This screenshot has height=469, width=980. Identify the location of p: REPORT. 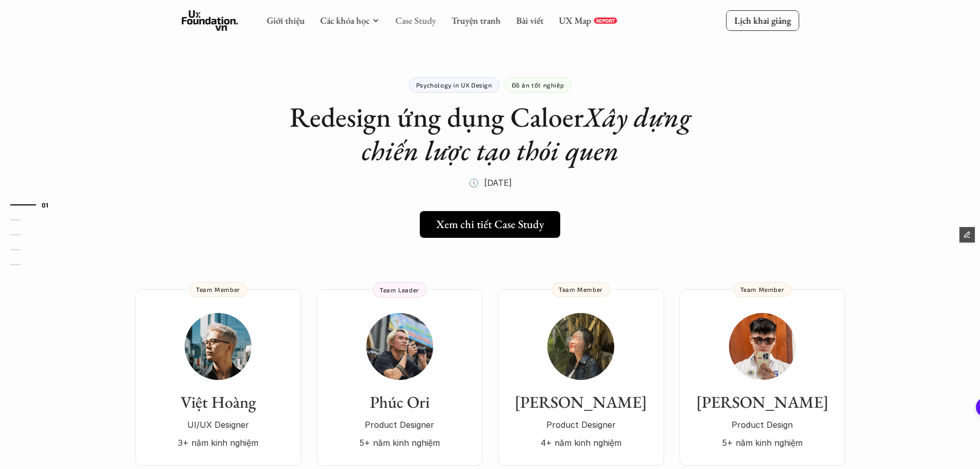
(605, 21).